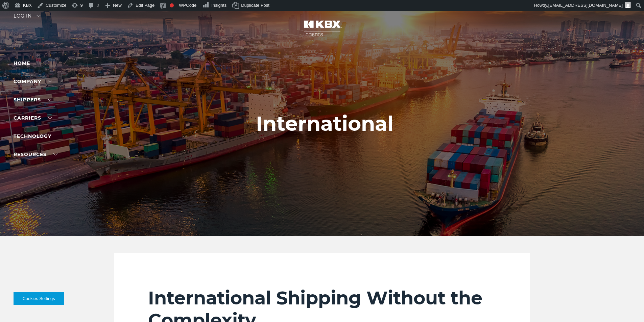 This screenshot has height=322, width=644. Describe the element at coordinates (33, 118) in the screenshot. I see `a: Carriers` at that location.